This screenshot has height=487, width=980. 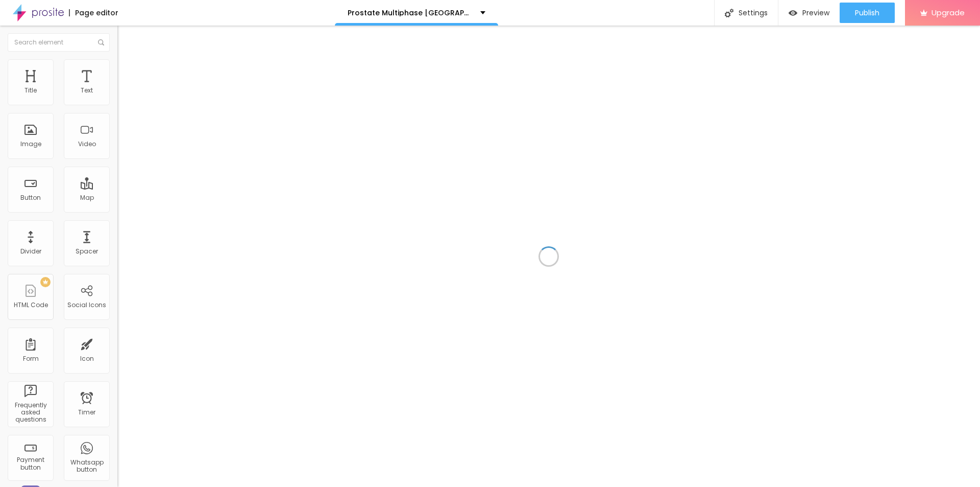 I want to click on img: view-1.svg, so click(x=793, y=13).